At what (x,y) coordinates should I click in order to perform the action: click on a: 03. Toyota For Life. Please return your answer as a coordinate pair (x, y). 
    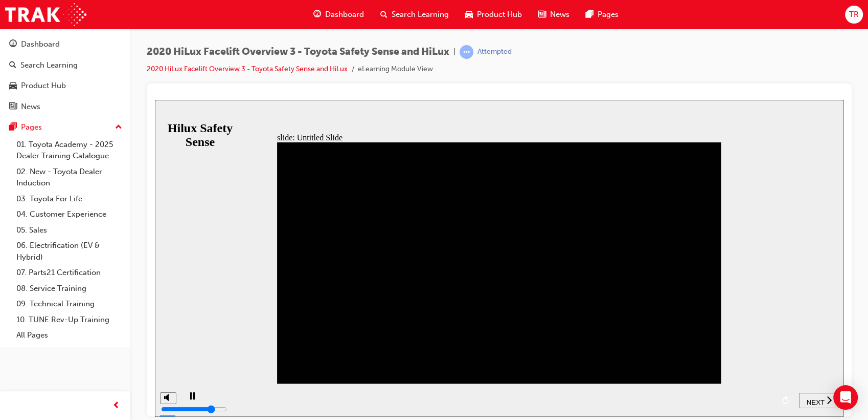
    Looking at the image, I should click on (69, 198).